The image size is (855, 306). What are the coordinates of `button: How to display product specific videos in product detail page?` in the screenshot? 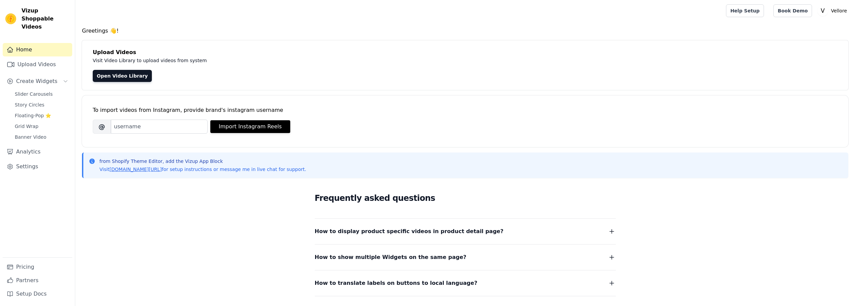 It's located at (465, 231).